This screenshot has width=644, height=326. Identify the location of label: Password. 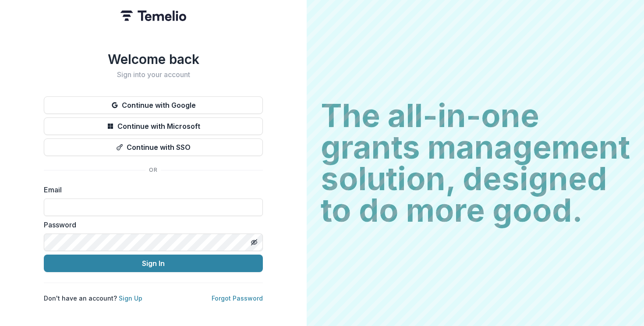
(151, 225).